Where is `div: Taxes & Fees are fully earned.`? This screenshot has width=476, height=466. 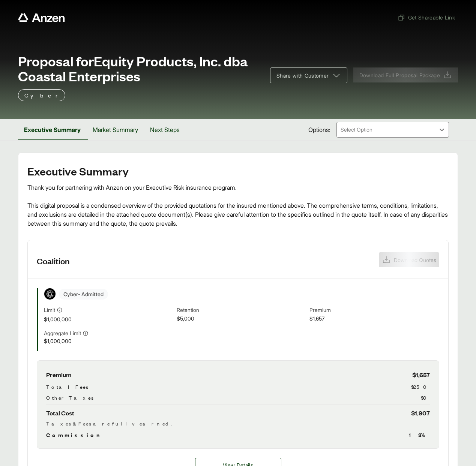
div: Taxes & Fees are fully earned. is located at coordinates (238, 424).